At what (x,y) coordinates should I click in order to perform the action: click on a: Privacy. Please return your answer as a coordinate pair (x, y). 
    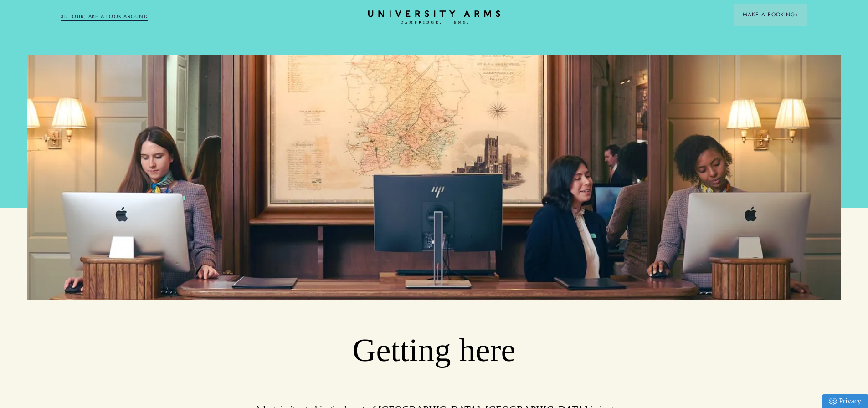
    Looking at the image, I should click on (845, 401).